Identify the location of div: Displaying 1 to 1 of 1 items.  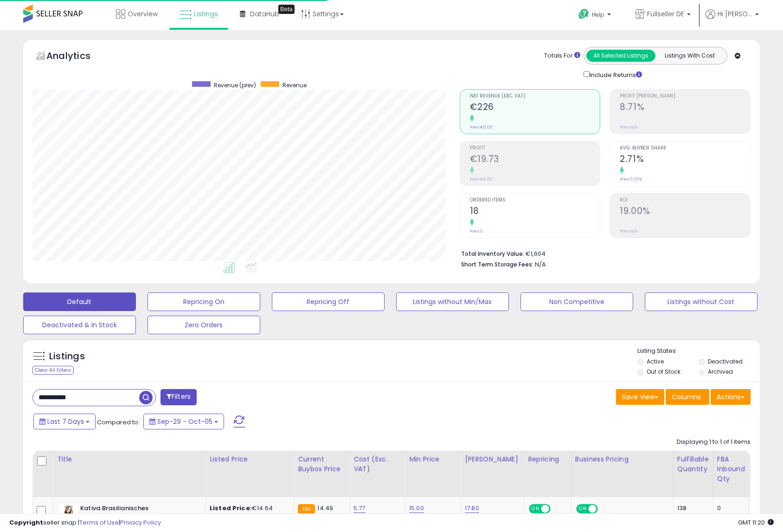
(714, 442).